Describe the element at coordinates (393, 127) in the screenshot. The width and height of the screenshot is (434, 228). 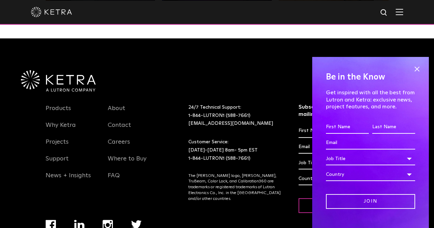
I see `input: Last Name` at that location.